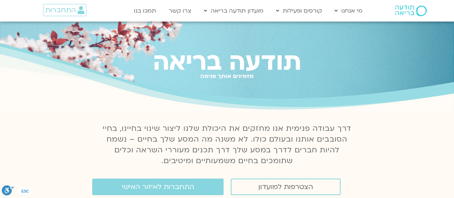  Describe the element at coordinates (285, 186) in the screenshot. I see `span: הצטרפות למועדון` at that location.